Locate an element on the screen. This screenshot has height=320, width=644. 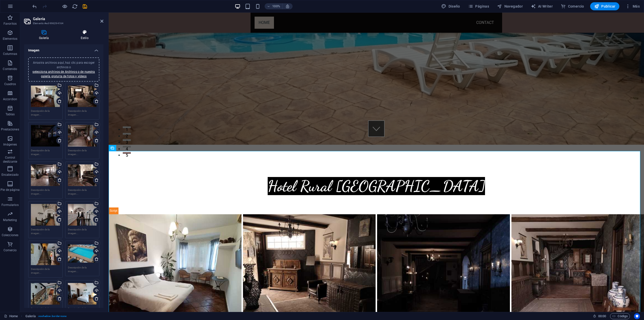
button: Páginas is located at coordinates (478, 6).